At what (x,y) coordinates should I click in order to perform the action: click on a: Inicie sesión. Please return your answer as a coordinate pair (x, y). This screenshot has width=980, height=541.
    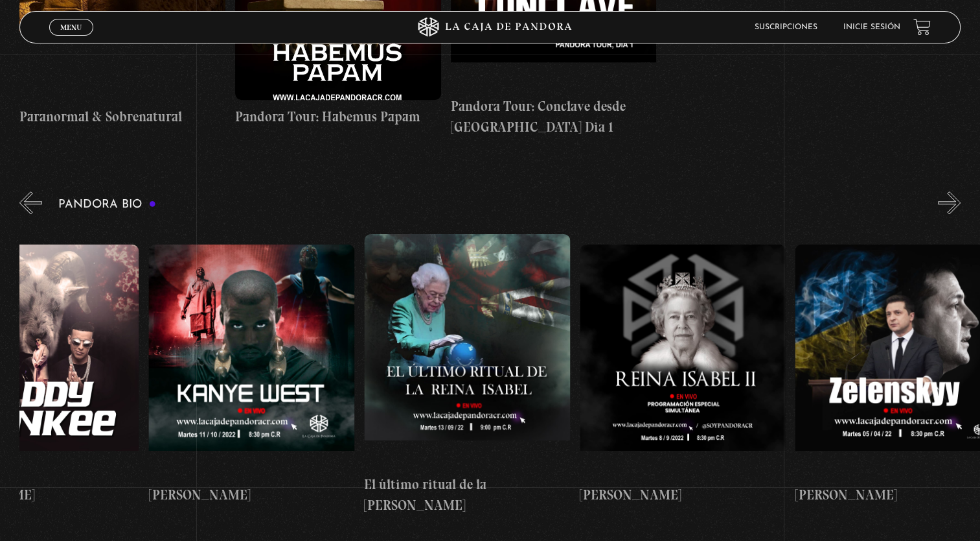
    Looking at the image, I should click on (871, 28).